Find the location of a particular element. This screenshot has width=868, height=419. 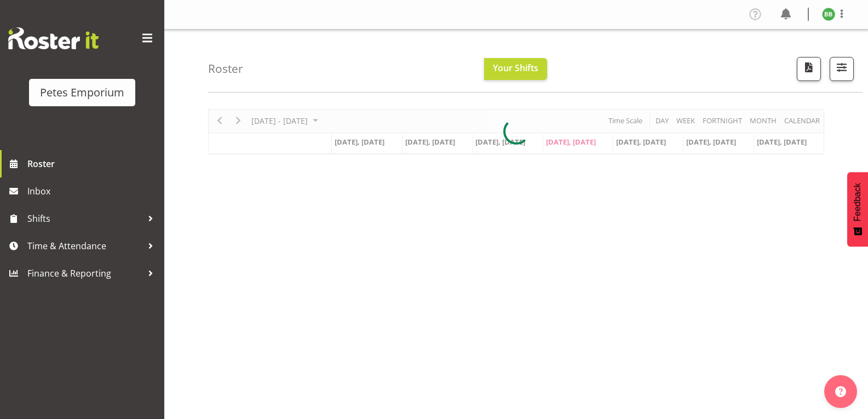

span: Roster is located at coordinates (93, 163).